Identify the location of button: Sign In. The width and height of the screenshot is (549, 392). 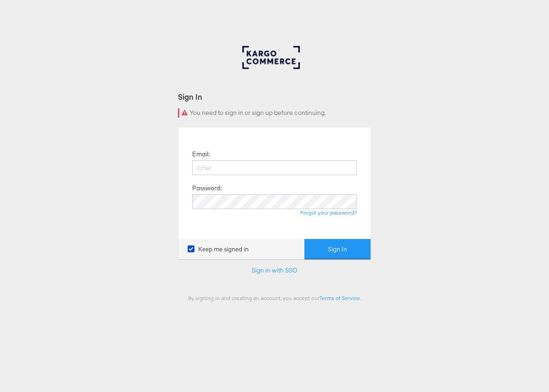
(337, 249).